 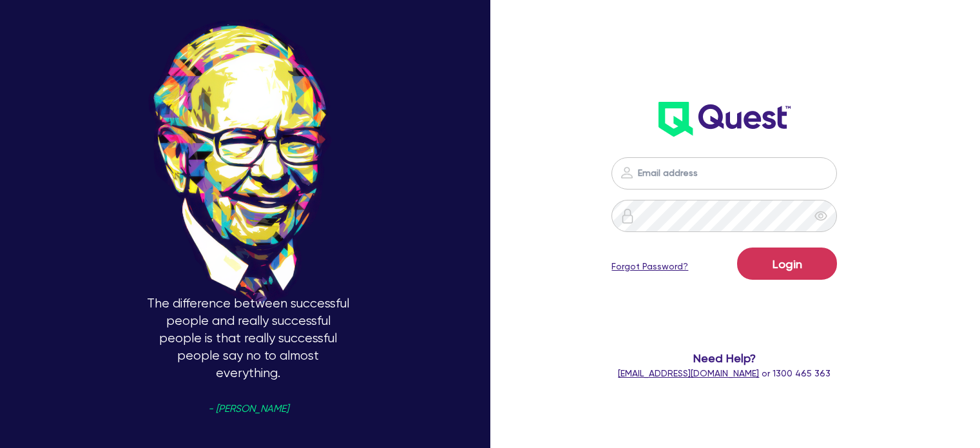 I want to click on span: Need Help?, so click(x=724, y=358).